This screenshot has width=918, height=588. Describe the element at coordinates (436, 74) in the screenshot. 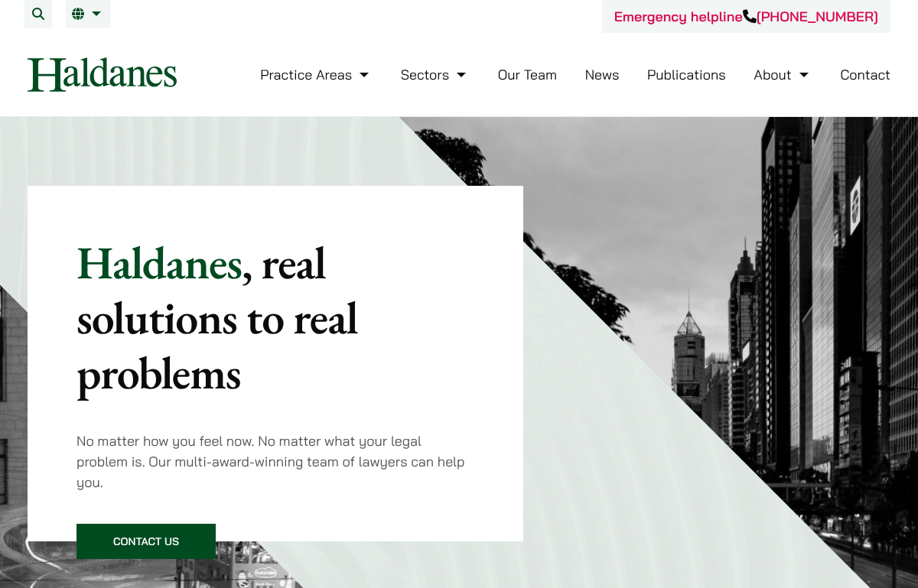

I see `a: Sectors` at that location.